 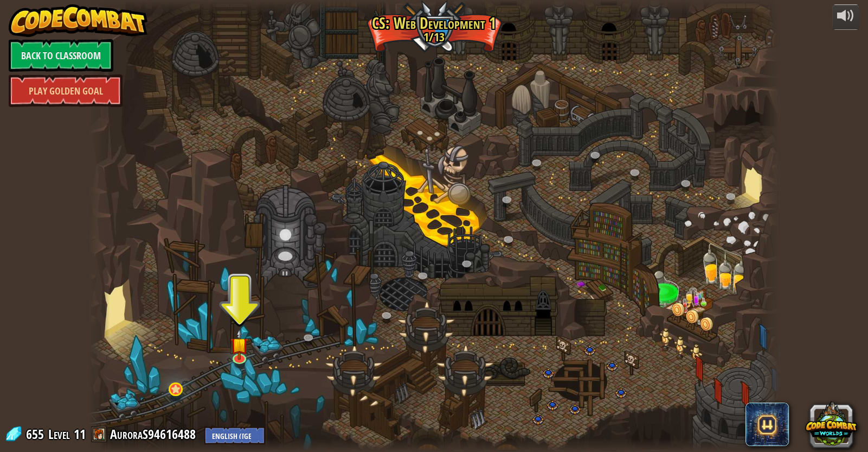 What do you see at coordinates (37, 434) in the screenshot?
I see `span: 655` at bounding box center [37, 434].